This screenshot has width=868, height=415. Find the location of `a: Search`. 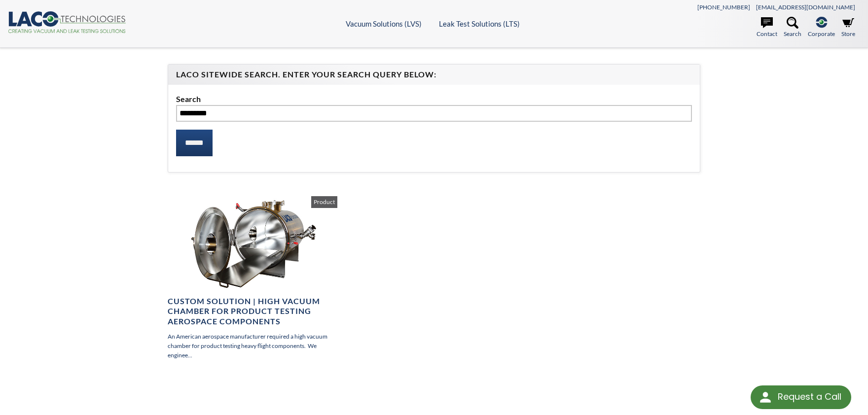

a: Search is located at coordinates (792, 28).